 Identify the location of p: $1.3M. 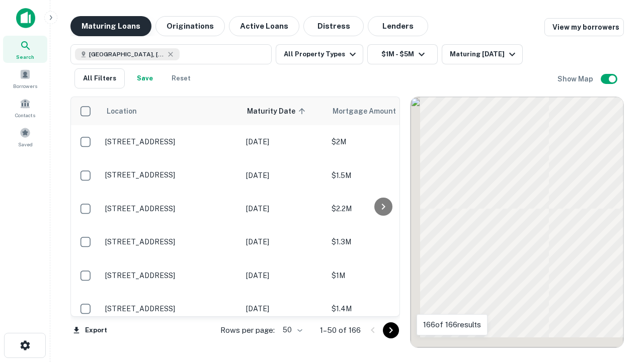
(382, 242).